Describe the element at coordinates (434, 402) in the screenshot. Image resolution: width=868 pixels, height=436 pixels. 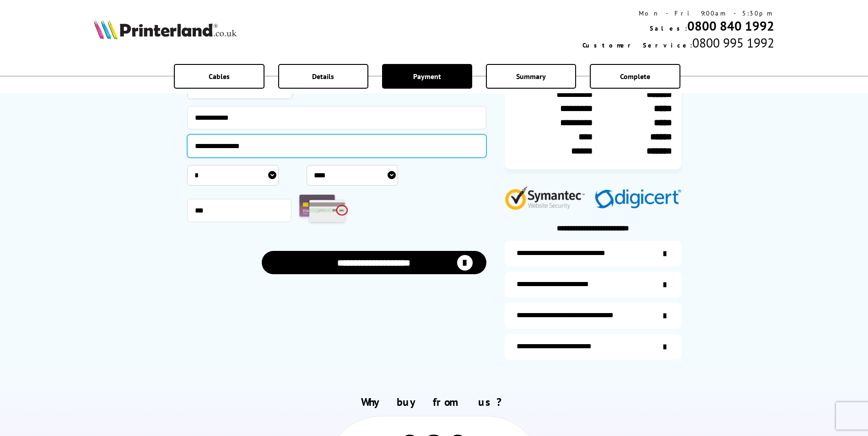
I see `h2: Why buy from us?` at that location.